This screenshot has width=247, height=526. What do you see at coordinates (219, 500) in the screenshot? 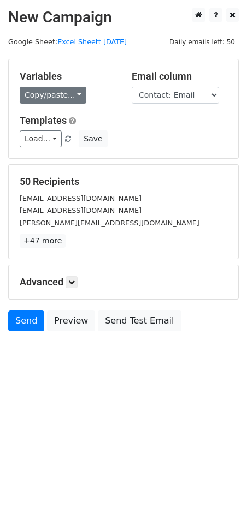
I see `div: Chat Widget` at bounding box center [219, 500].